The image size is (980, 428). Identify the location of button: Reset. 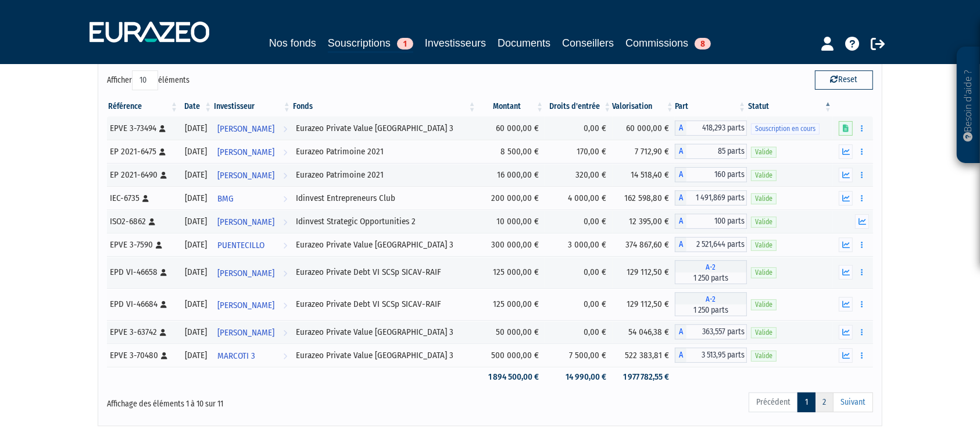
(844, 80).